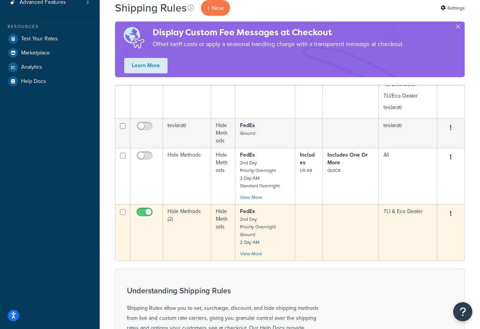 Image resolution: width=480 pixels, height=329 pixels. I want to click on strong: Includes One Or More, so click(348, 158).